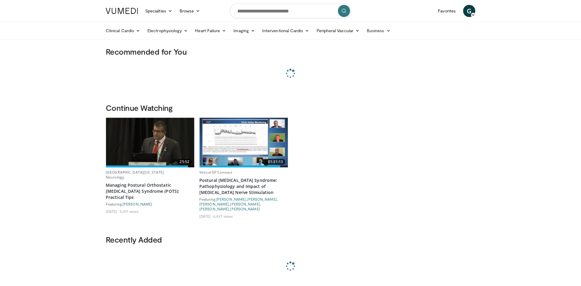  Describe the element at coordinates (190, 11) in the screenshot. I see `a: Browse` at that location.